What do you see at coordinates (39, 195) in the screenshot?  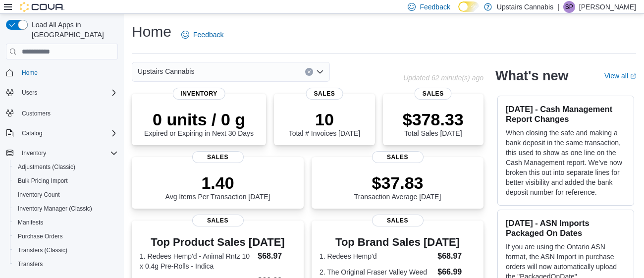 I see `a: Inventory Count` at bounding box center [39, 195].